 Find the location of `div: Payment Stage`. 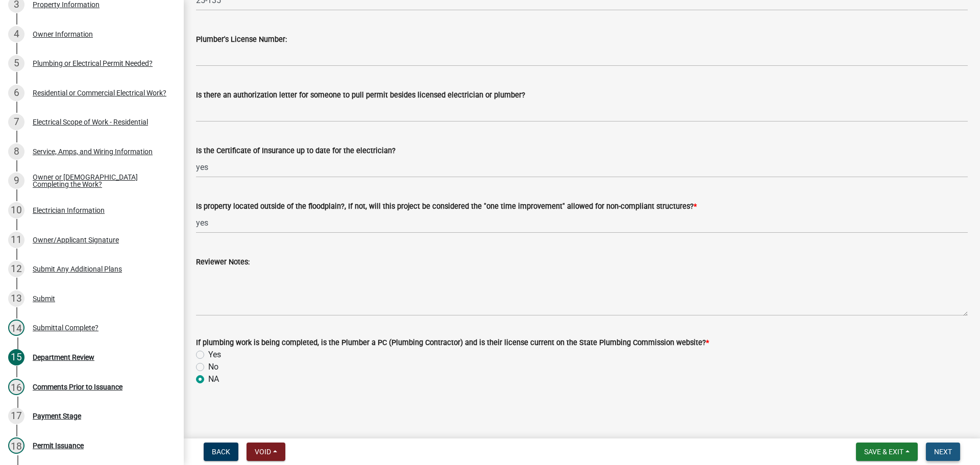

div: Payment Stage is located at coordinates (56, 416).